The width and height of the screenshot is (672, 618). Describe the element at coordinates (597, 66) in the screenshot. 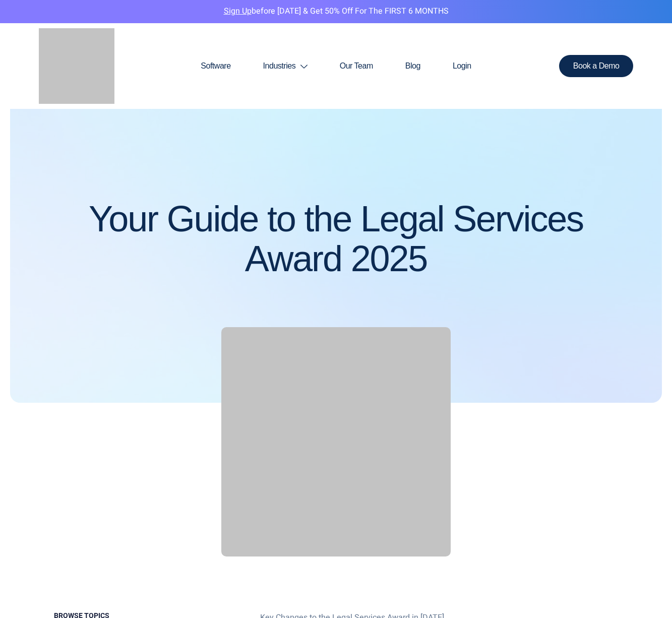

I see `span: Book a Demo` at that location.